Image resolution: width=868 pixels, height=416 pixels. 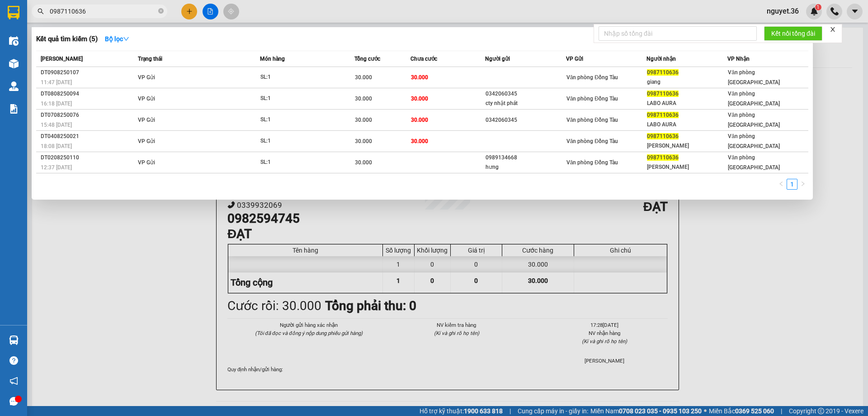 What do you see at coordinates (34, 34) in the screenshot?
I see `img: logo.jpg` at bounding box center [34, 34].